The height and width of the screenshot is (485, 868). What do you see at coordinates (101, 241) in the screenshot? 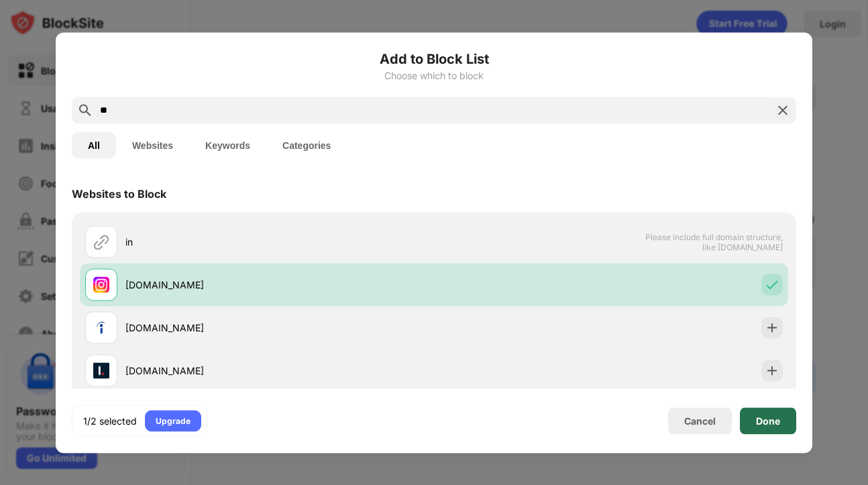
I see `img: url.svg` at bounding box center [101, 241].